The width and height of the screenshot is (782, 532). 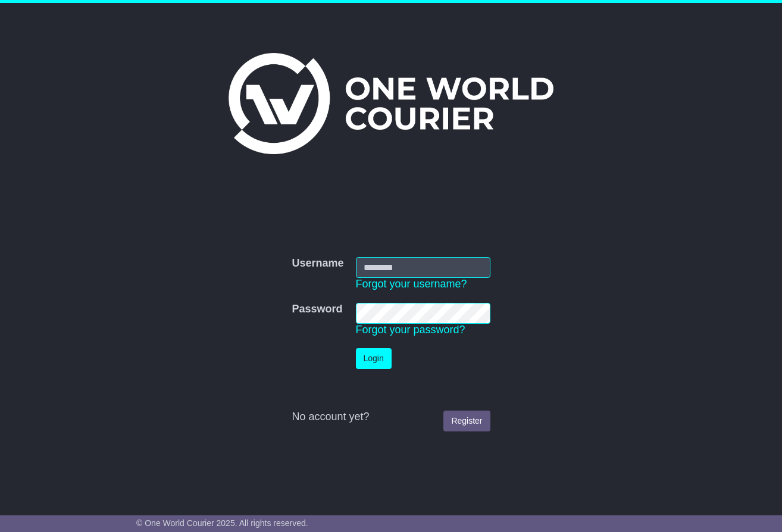 What do you see at coordinates (317, 264) in the screenshot?
I see `label: Username` at bounding box center [317, 264].